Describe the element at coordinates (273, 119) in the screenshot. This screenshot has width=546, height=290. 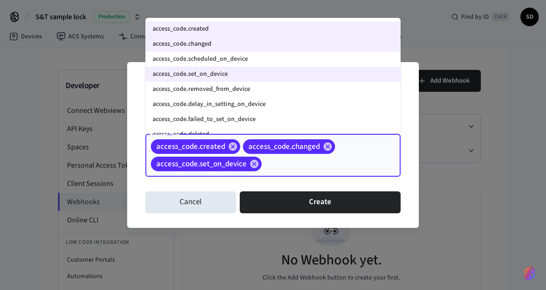
I see `li: access_code.failed_to_set_on_device` at that location.